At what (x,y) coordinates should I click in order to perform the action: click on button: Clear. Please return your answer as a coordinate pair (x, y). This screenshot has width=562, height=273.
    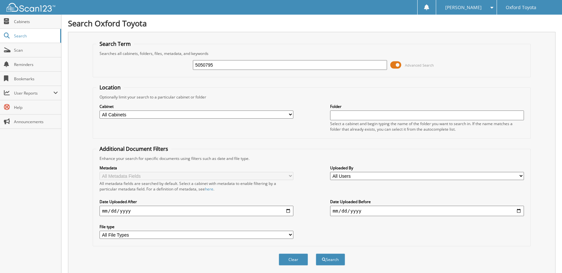
    Looking at the image, I should click on (293, 260).